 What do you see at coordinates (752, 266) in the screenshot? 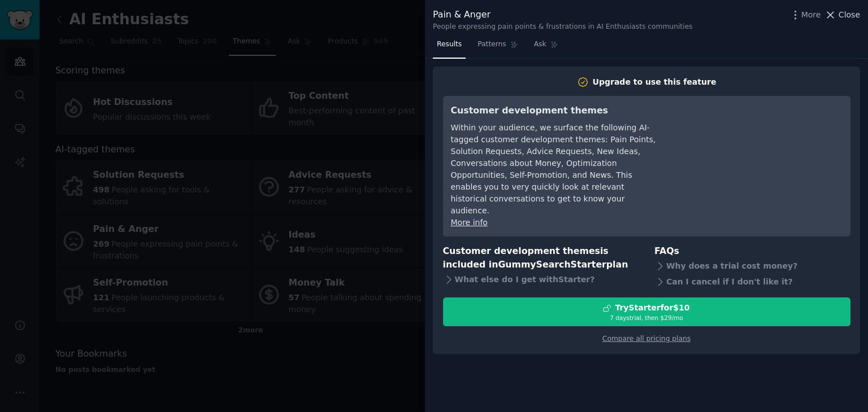
I see `div: Why does a trial cost money?` at bounding box center [752, 266].